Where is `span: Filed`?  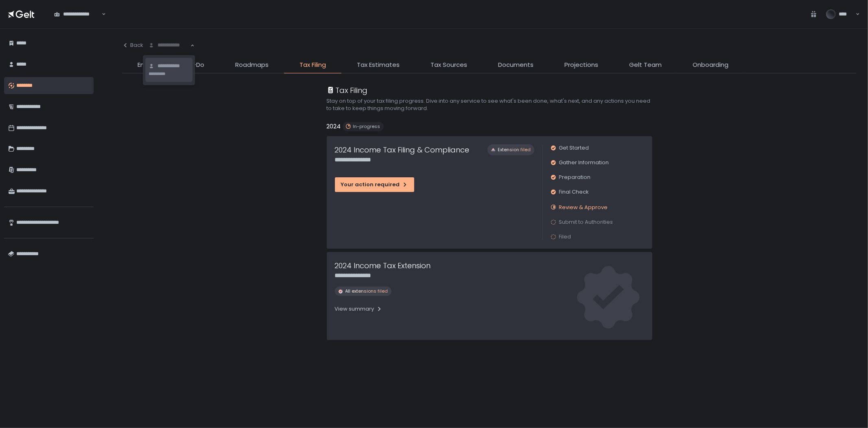
span: Filed is located at coordinates (565, 237).